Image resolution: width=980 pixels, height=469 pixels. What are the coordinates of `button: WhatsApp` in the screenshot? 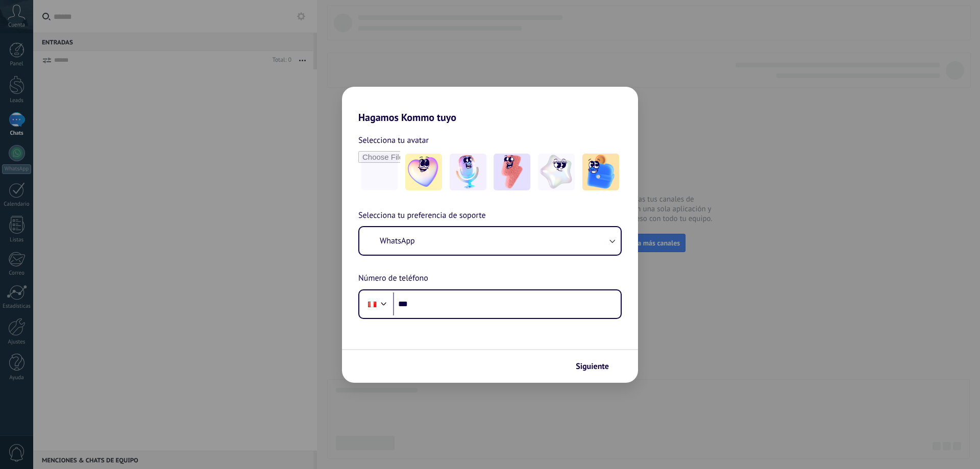 It's located at (490, 241).